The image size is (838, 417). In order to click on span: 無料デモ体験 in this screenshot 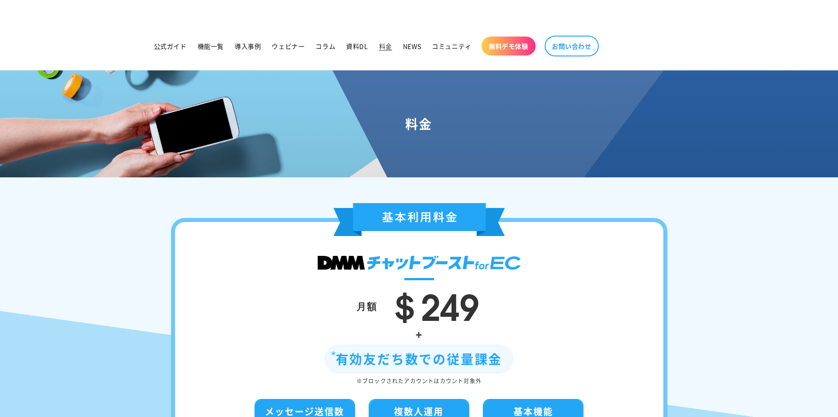, I will do `click(508, 46)`.